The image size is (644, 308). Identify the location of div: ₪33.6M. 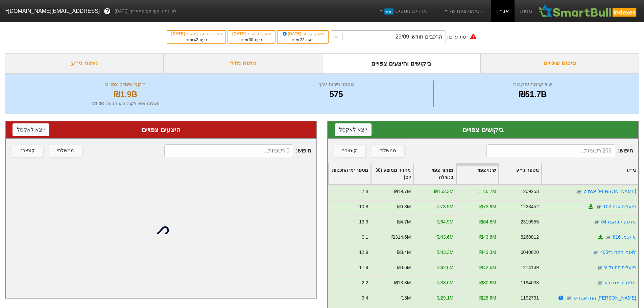
(445, 282).